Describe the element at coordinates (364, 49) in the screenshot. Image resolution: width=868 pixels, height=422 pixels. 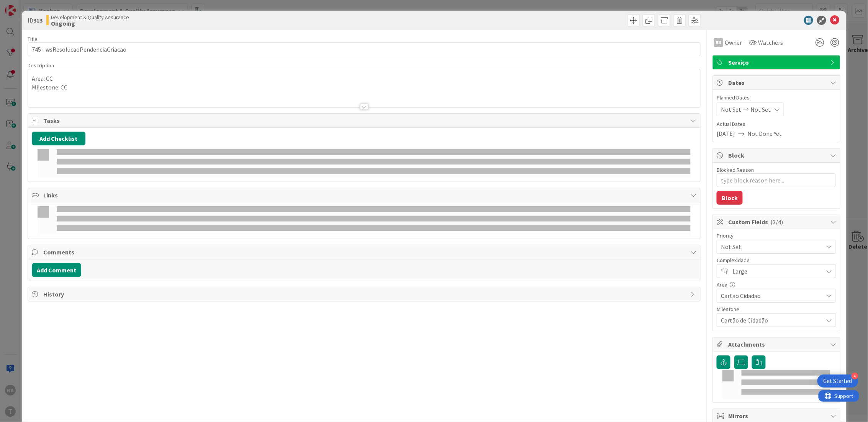
I see `input: type card name here...` at that location.